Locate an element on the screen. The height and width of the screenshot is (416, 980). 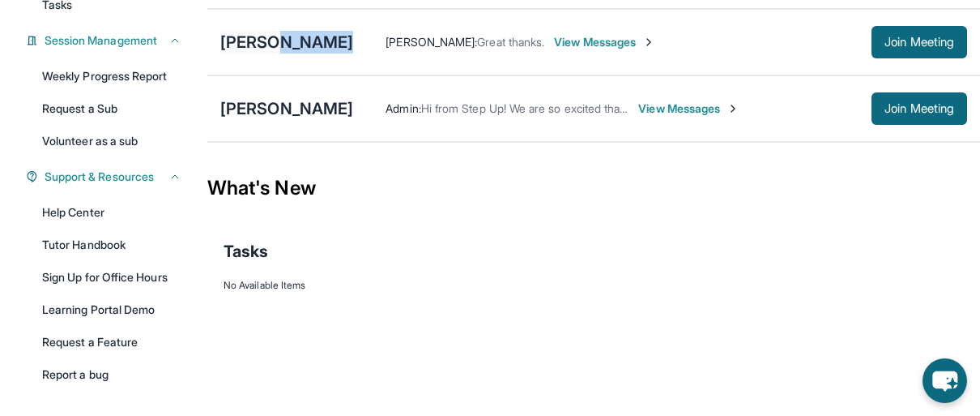
span: Great thanks. is located at coordinates (510, 41).